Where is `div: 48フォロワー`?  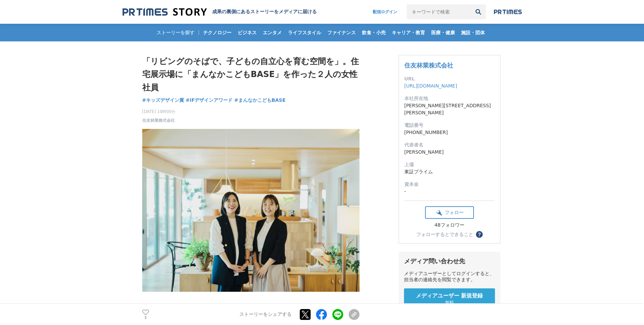
div: 48フォロワー is located at coordinates (450, 225).